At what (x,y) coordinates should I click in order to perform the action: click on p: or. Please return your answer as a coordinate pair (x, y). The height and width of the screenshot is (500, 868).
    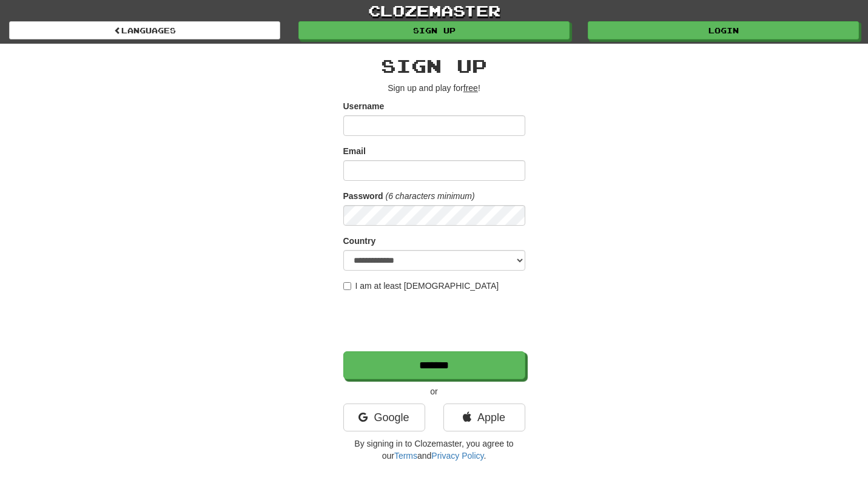
    Looking at the image, I should click on (434, 391).